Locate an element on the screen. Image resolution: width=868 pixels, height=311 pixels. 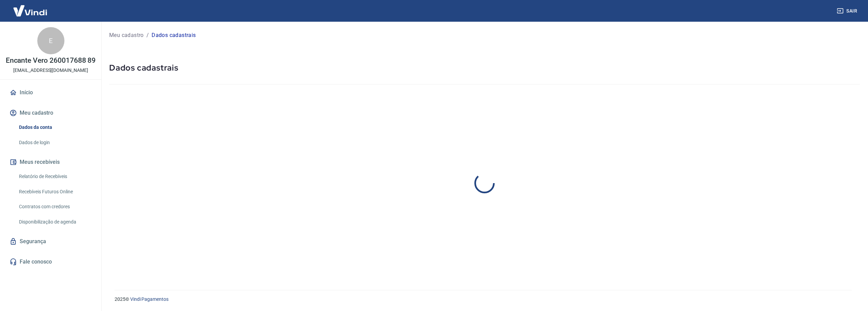
button: Meus recebíveis is located at coordinates (51, 162).